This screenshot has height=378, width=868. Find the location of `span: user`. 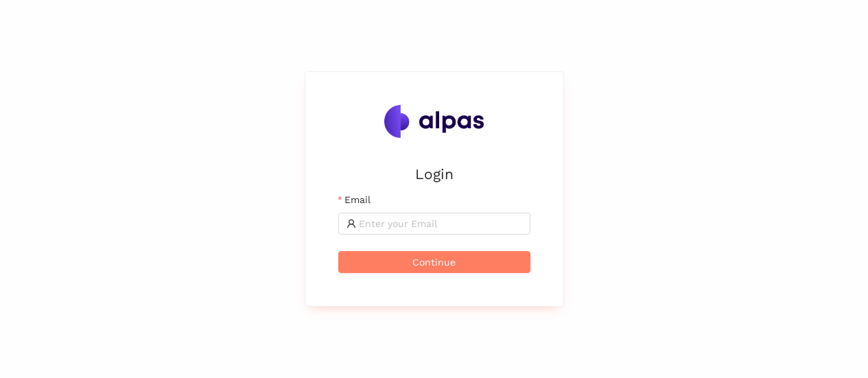

span: user is located at coordinates (351, 223).